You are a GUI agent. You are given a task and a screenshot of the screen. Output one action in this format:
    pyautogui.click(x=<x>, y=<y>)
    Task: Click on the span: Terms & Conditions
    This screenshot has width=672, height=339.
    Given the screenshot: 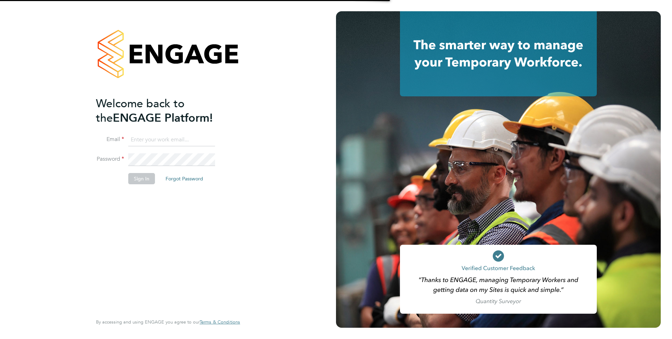 What is the action you would take?
    pyautogui.click(x=220, y=322)
    